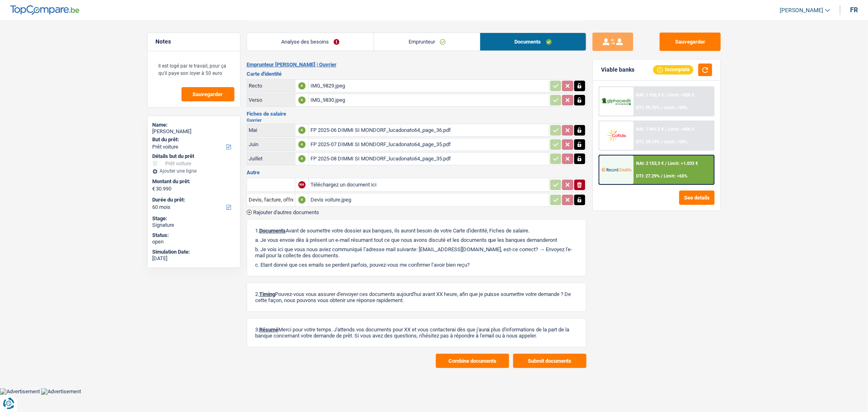 This screenshot has height=412, width=868. I want to click on button: See details, so click(697, 197).